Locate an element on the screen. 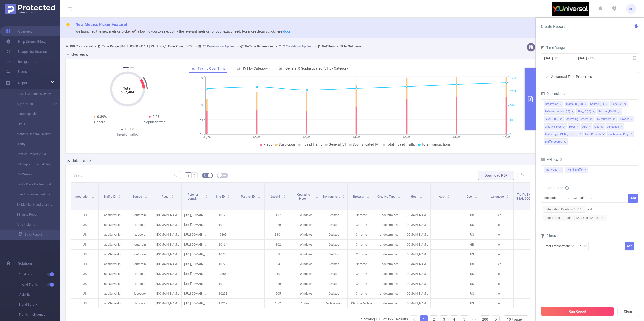 This screenshot has height=321, width=644. div: Browser is located at coordinates (623, 119).